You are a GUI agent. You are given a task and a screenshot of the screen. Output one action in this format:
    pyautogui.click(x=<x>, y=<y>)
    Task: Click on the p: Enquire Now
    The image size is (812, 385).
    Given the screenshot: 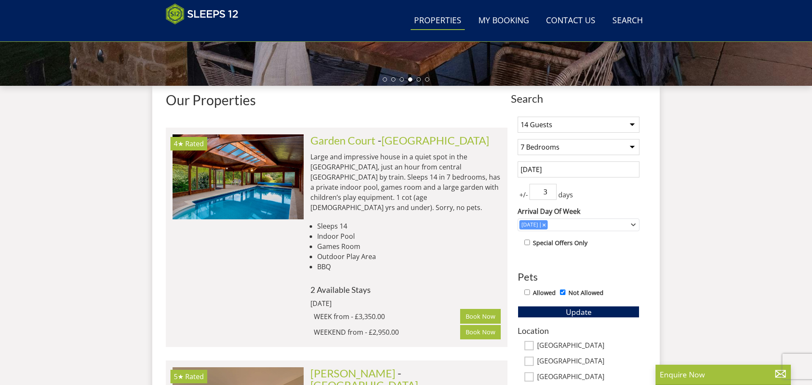 What is the action you would take?
    pyautogui.click(x=723, y=375)
    